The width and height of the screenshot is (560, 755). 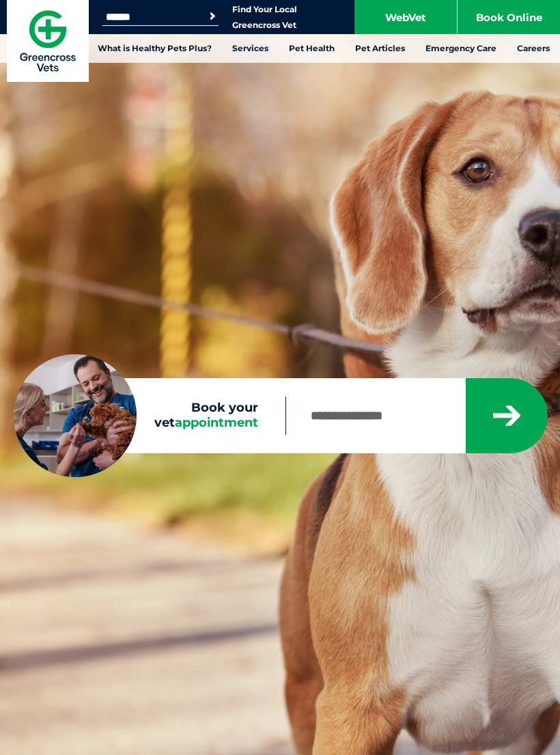 I want to click on label: Book your vet, so click(x=149, y=415).